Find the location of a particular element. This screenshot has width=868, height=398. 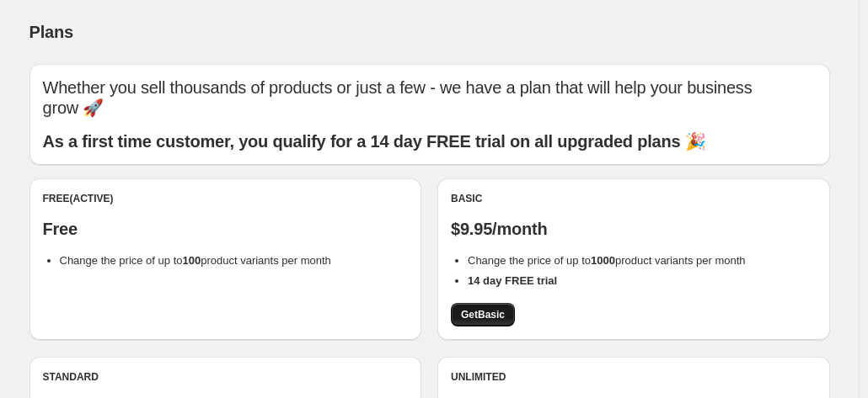

div: Unlimited is located at coordinates (634, 378).